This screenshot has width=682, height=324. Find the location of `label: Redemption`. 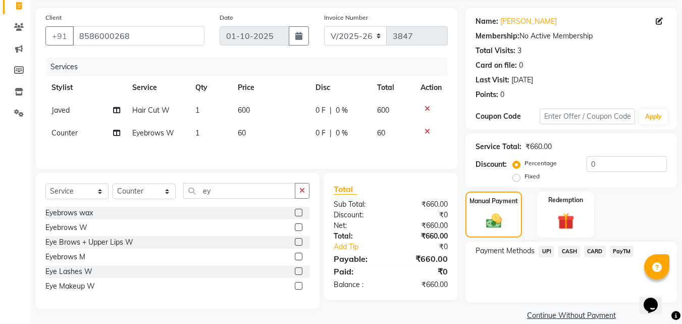

label: Redemption is located at coordinates (565, 200).